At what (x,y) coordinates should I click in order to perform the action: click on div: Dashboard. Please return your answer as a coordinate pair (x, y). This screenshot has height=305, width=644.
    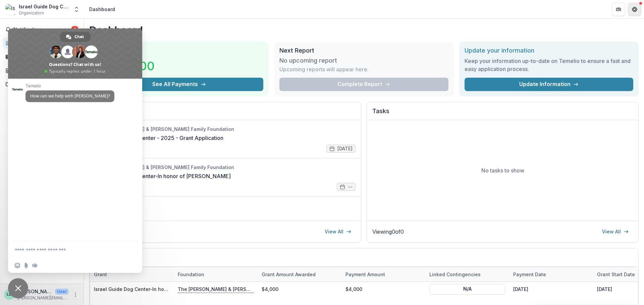
    Looking at the image, I should click on (102, 9).